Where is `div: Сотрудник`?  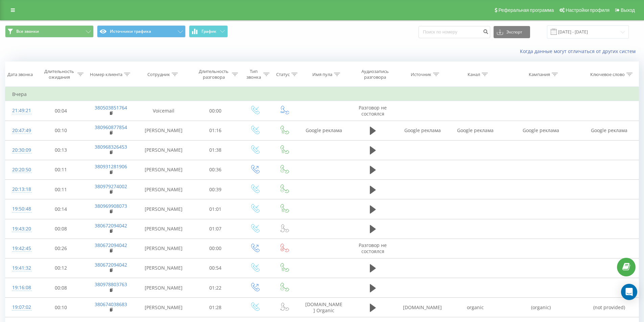 div: Сотрудник is located at coordinates (159, 75).